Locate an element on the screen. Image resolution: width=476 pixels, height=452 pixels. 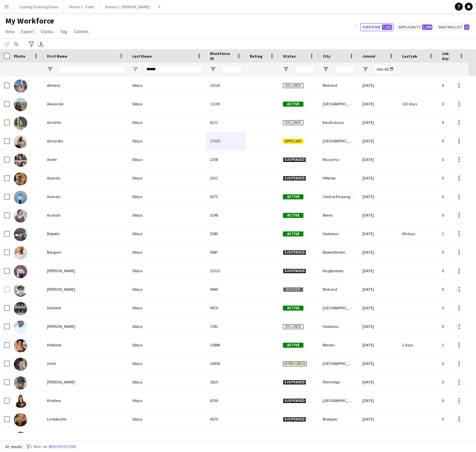
a: View is located at coordinates (10, 31).